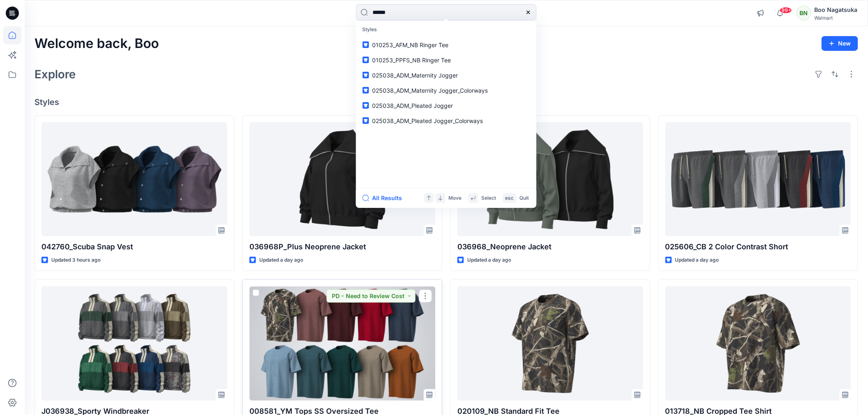 The width and height of the screenshot is (868, 415). What do you see at coordinates (446, 45) in the screenshot?
I see `a: 010253_AFM_NB Ringer Tee` at bounding box center [446, 45].